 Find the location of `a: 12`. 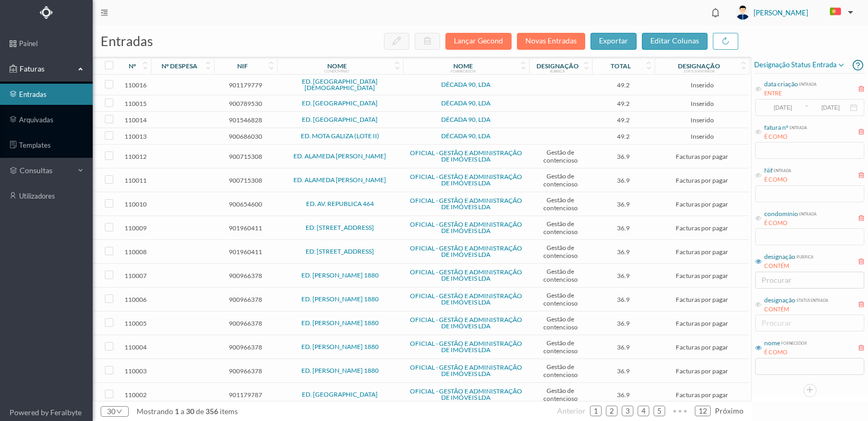

a: 12 is located at coordinates (703, 411).